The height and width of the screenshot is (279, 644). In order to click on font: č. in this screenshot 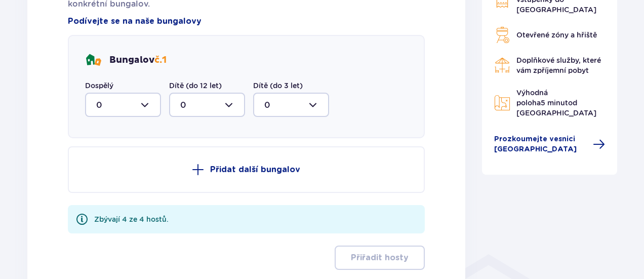, I will do `click(158, 60)`.